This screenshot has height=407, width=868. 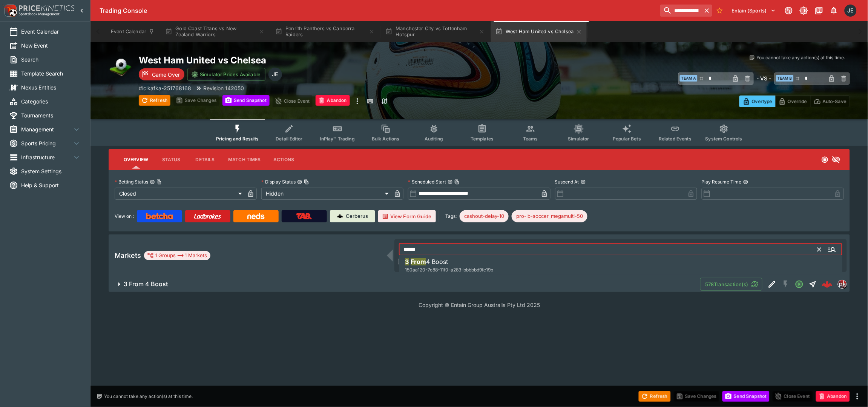 What do you see at coordinates (681, 11) in the screenshot?
I see `input: search` at bounding box center [681, 11].